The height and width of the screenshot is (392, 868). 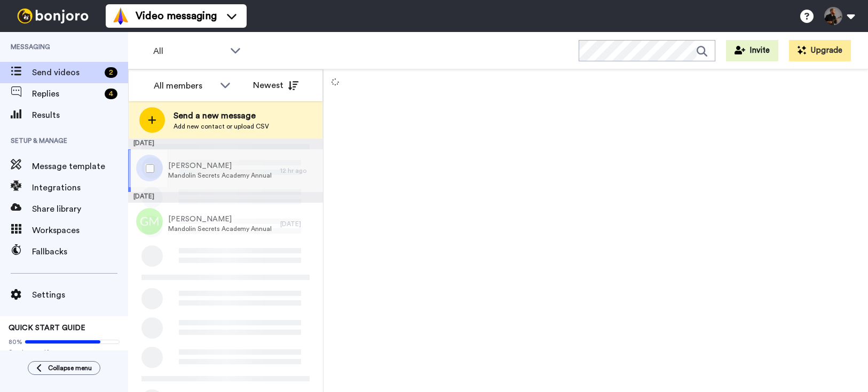 What do you see at coordinates (16, 342) in the screenshot?
I see `span: 80%` at bounding box center [16, 342].